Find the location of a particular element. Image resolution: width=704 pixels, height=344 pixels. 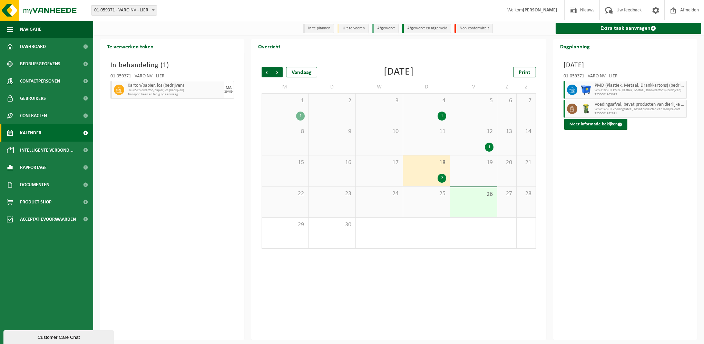

span: 14 is located at coordinates (526, 131).